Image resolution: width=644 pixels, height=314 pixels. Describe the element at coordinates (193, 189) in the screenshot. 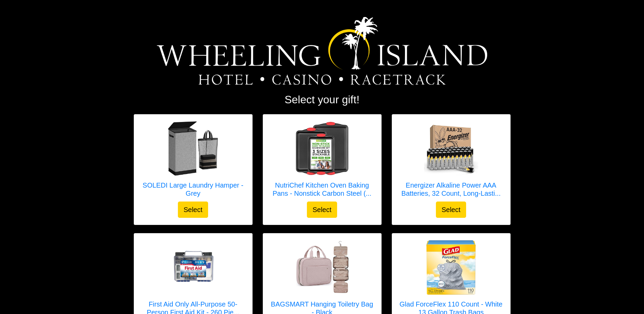

I see `h5: SOLEDI Large Laundry Hamper - Grey` at that location.